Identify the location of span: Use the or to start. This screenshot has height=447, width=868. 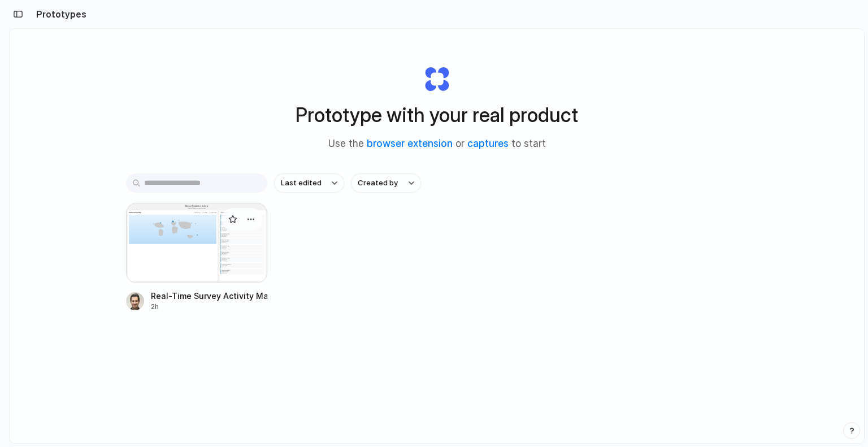
(437, 144).